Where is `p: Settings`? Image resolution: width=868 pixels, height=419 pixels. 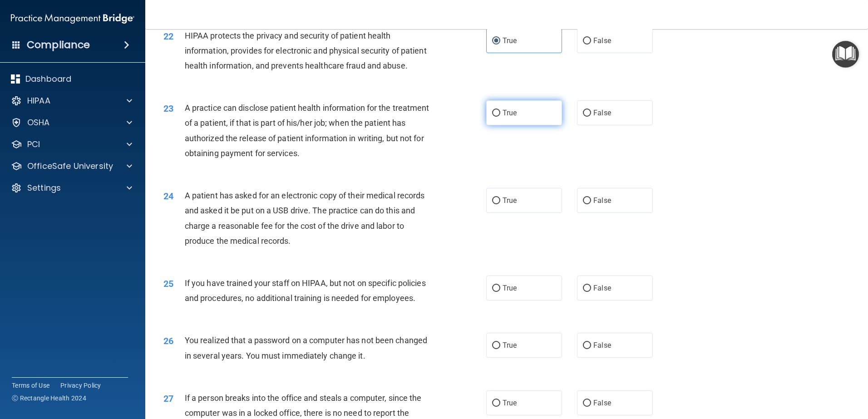 p: Settings is located at coordinates (44, 188).